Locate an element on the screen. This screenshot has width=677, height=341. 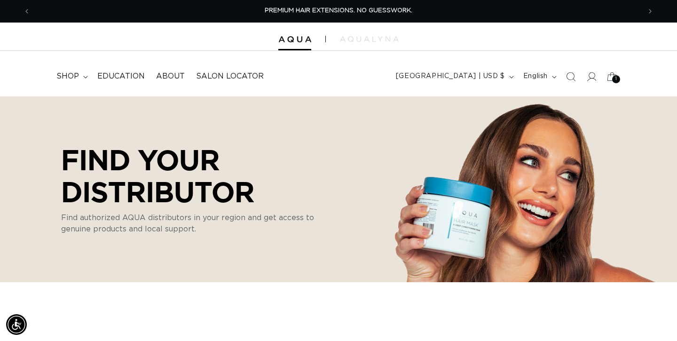
span: Salon Locator is located at coordinates (230, 76).